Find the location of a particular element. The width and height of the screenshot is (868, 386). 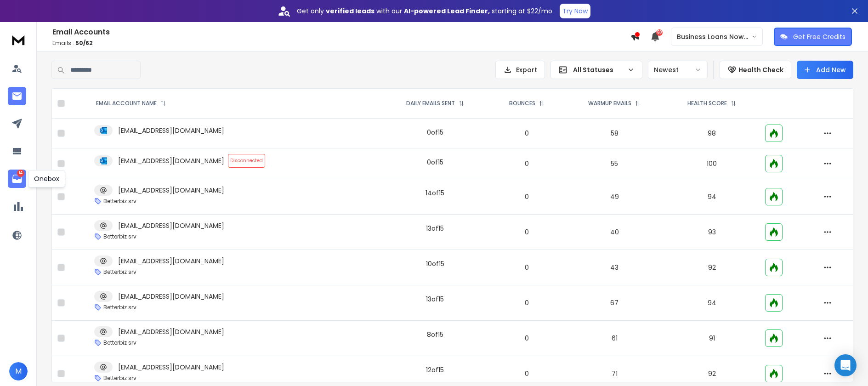

td: 58 is located at coordinates (614, 133).